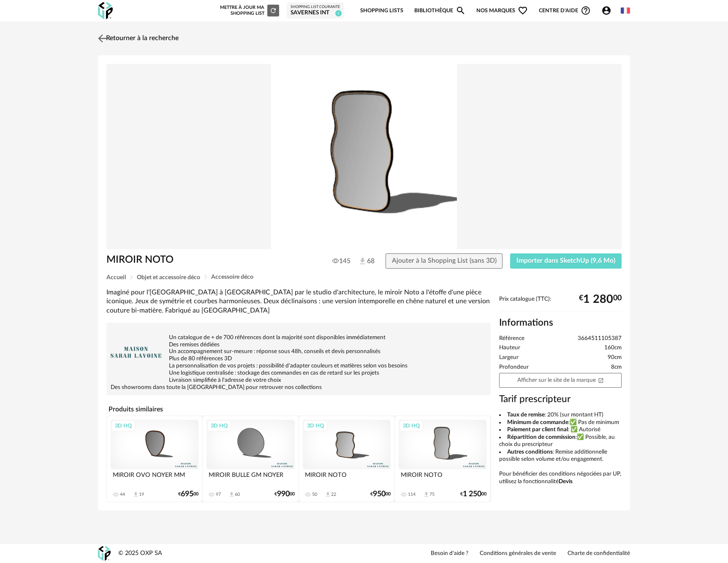 The width and height of the screenshot is (728, 563). I want to click on div: Pour bénéficier des conditions négociées par UP, utilisez la fonctionnalité, so click(560, 448).